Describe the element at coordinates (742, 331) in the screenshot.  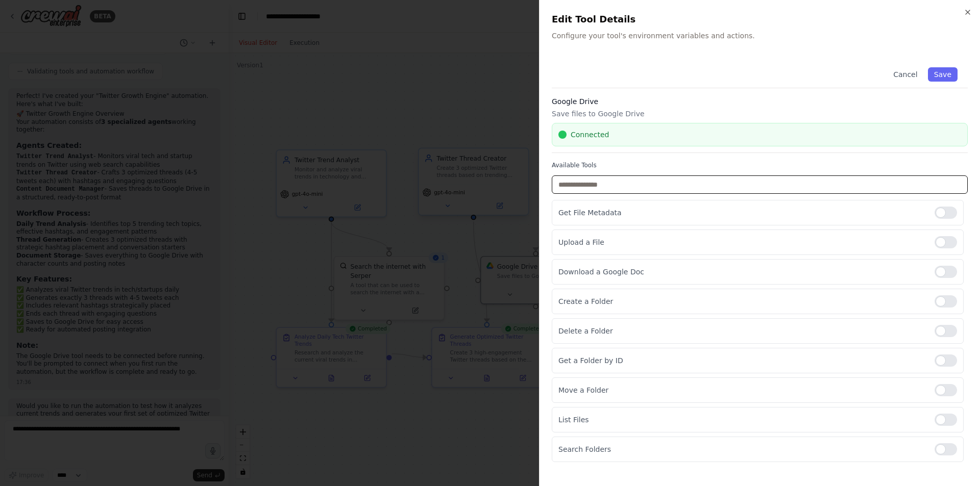
I see `p: Delete a Folder` at that location.